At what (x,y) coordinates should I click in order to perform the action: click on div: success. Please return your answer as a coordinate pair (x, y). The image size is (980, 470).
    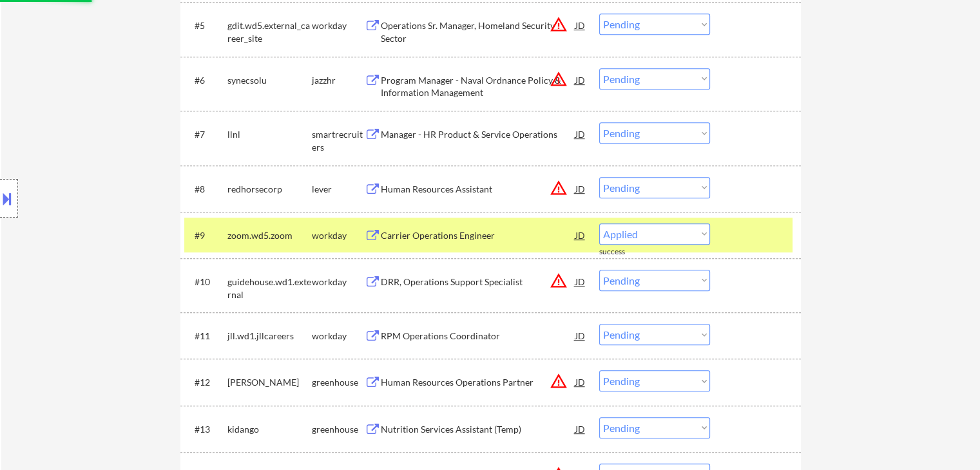
    Looking at the image, I should click on (625, 252).